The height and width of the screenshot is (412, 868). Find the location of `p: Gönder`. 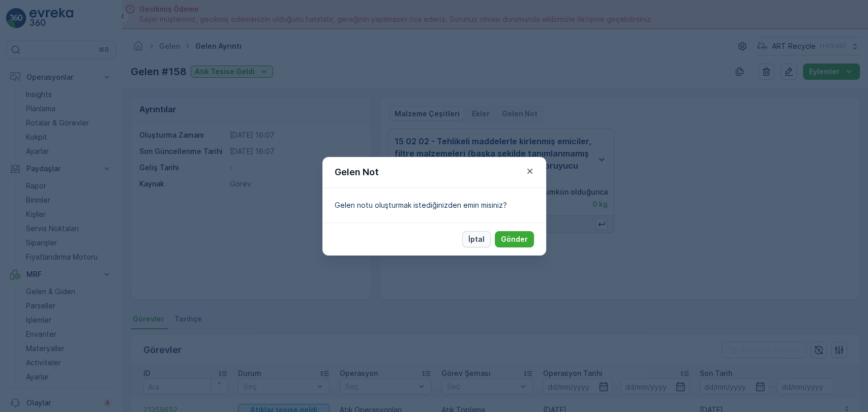

p: Gönder is located at coordinates (514, 239).